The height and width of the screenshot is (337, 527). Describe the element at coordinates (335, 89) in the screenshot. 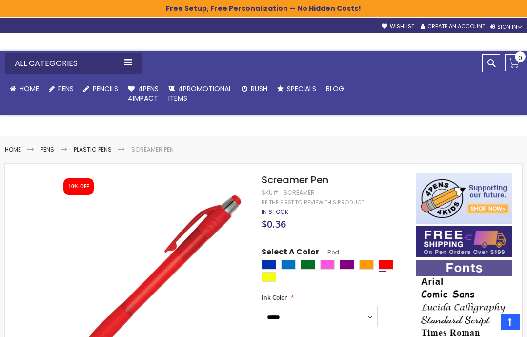

I see `span: Blog` at that location.